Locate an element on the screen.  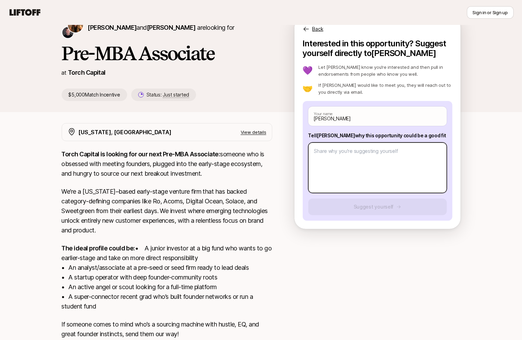
button: Sign in or Sign up is located at coordinates (490, 12).